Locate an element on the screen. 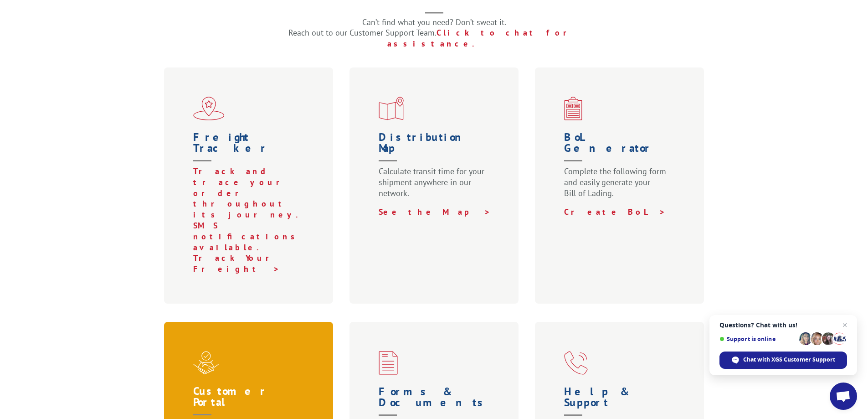 The width and height of the screenshot is (868, 419). span: Close chat is located at coordinates (845, 325).